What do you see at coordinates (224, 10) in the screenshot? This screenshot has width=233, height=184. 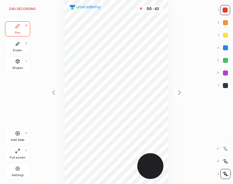 I see `div: 1` at bounding box center [224, 10].